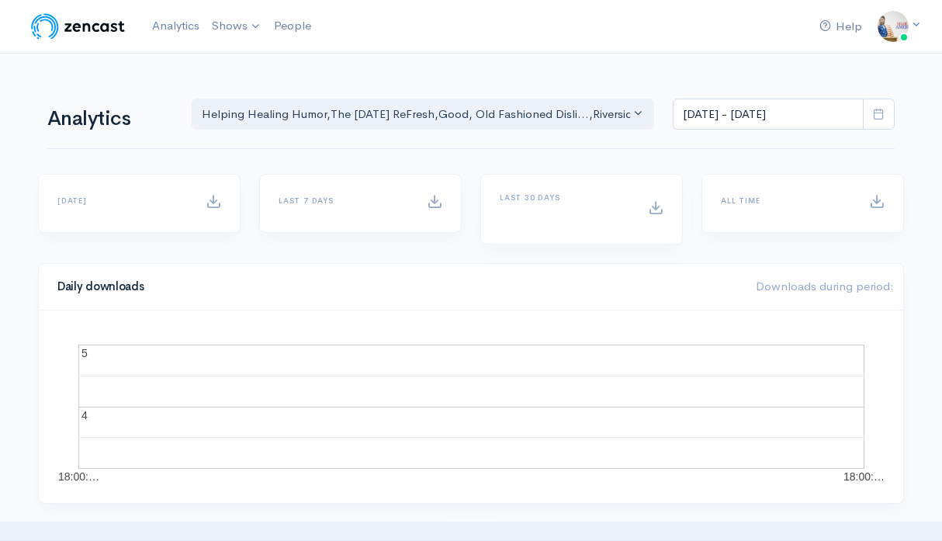 Image resolution: width=942 pixels, height=541 pixels. I want to click on a: Help, so click(840, 26).